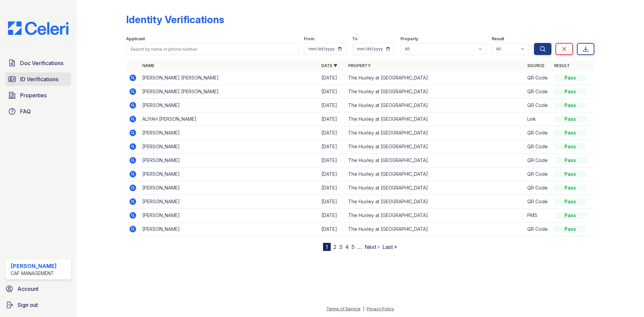 The height and width of the screenshot is (317, 644). I want to click on td: PMS, so click(538, 215).